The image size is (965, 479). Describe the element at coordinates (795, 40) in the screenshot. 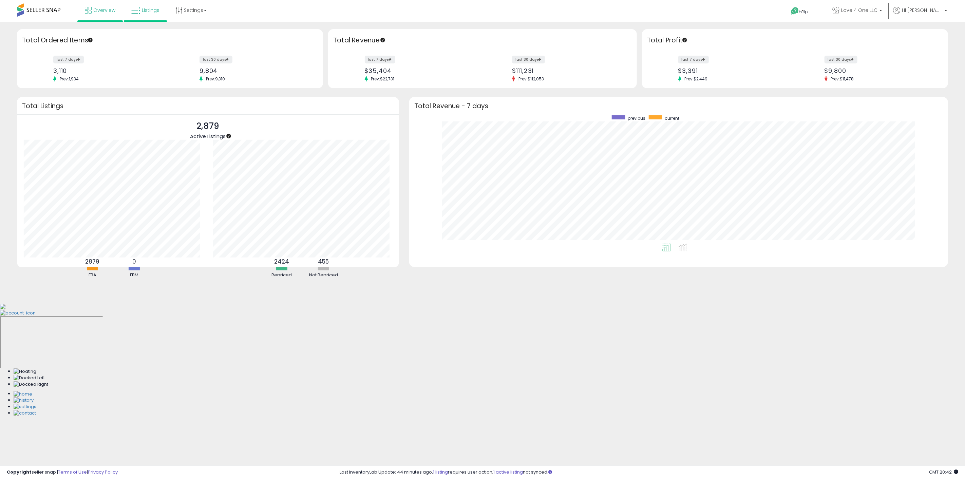

I see `h3: Total Profit` at that location.